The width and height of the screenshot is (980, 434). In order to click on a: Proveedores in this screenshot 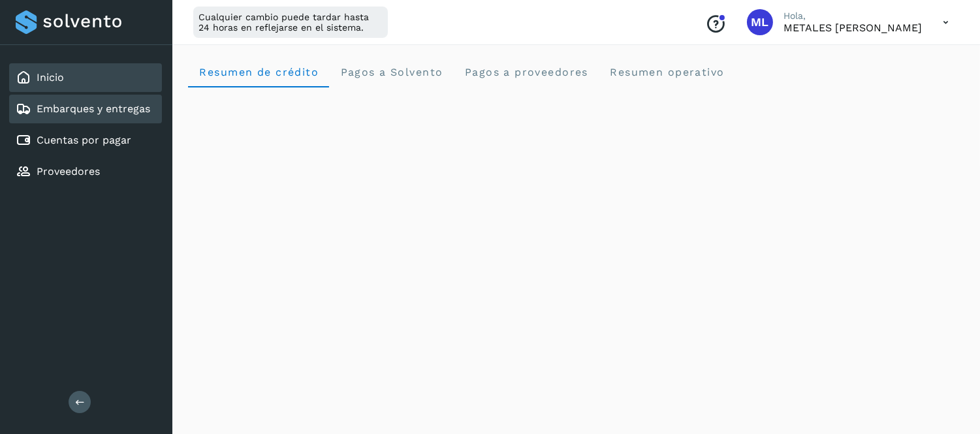, I will do `click(68, 171)`.